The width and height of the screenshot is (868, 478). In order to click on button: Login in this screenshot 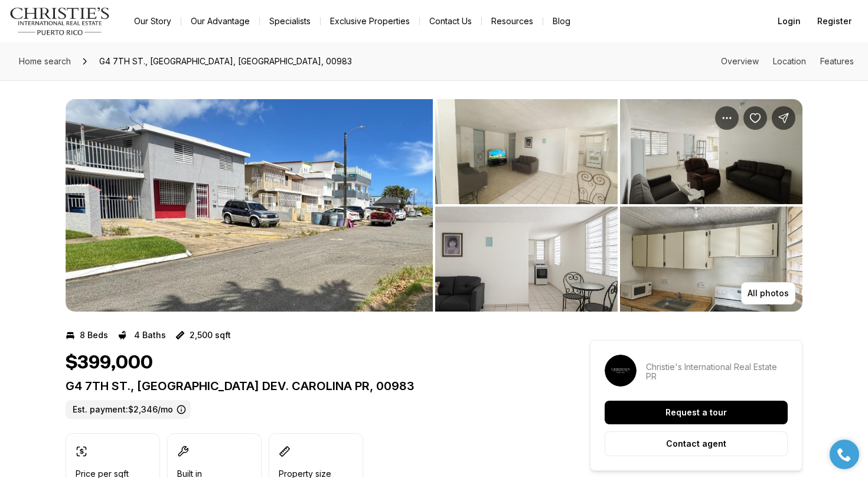, I will do `click(789, 21)`.